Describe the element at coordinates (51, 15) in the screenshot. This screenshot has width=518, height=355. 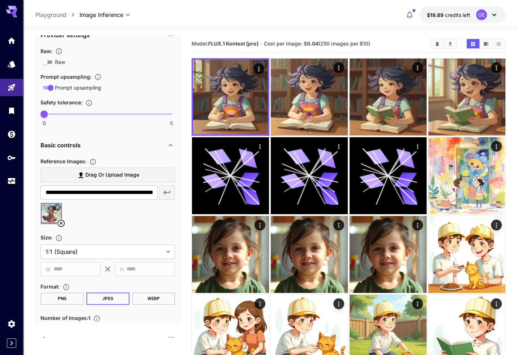
I see `p: Playground` at that location.